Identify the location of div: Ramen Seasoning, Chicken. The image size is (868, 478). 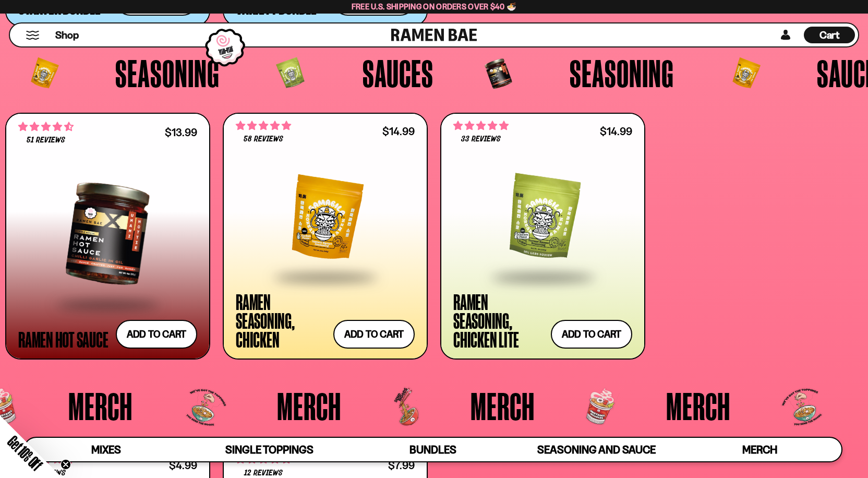
(282, 321).